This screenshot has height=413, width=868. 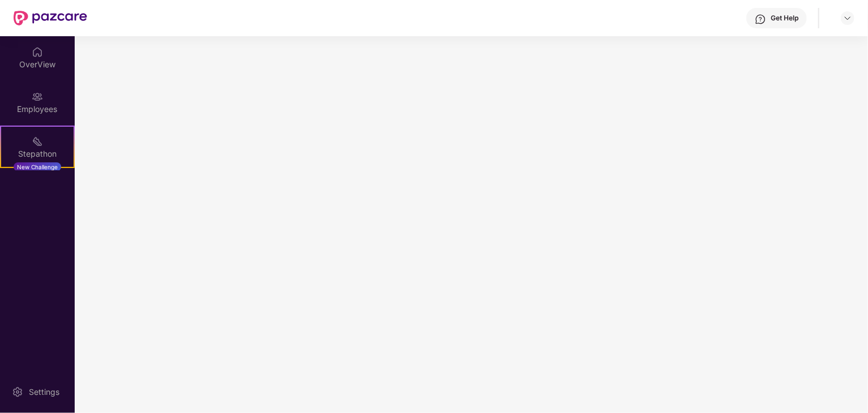 What do you see at coordinates (38, 167) in the screenshot?
I see `div: New Challenge` at bounding box center [38, 167].